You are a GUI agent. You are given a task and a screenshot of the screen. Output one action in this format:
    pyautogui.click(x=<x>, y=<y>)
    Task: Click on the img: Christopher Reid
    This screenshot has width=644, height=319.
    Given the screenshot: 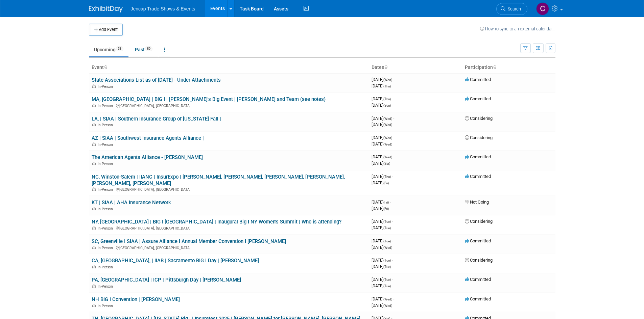 What is the action you would take?
    pyautogui.click(x=542, y=9)
    